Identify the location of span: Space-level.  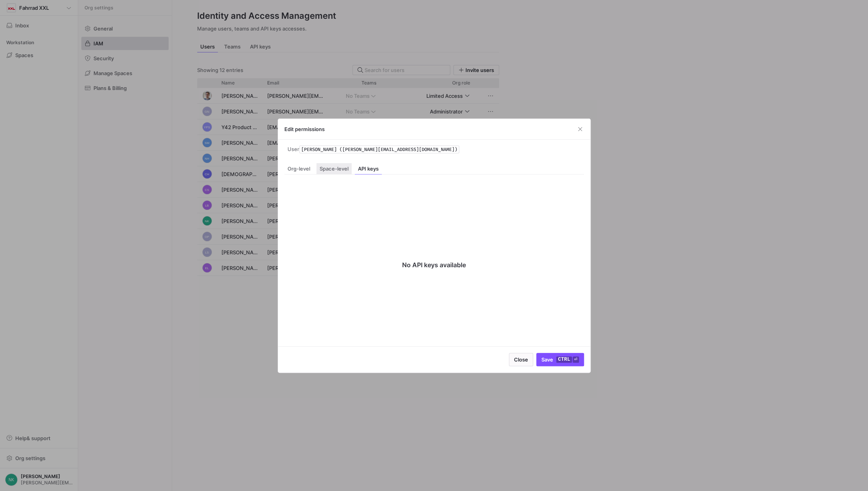
(334, 168).